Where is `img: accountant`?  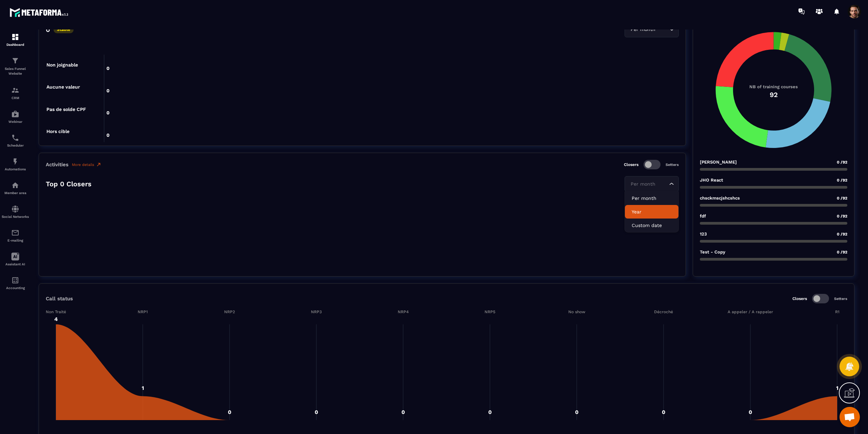 img: accountant is located at coordinates (16, 280).